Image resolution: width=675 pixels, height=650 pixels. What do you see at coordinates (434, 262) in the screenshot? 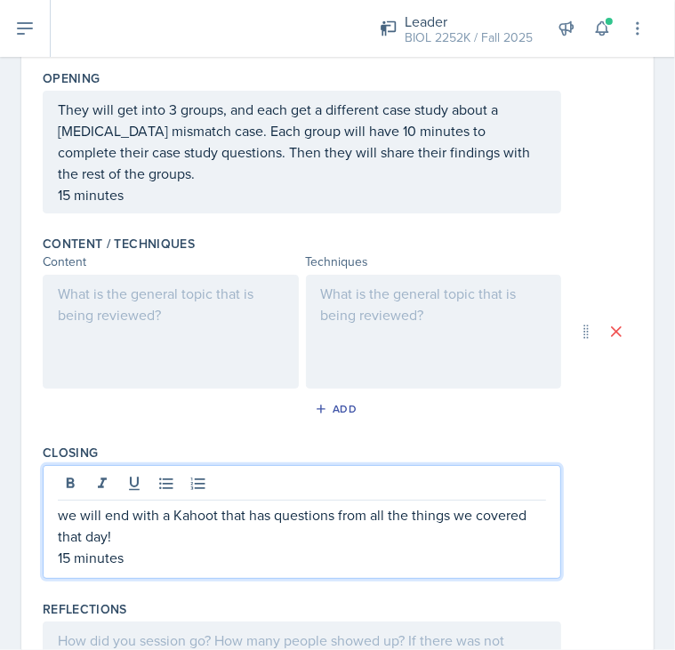
I see `div: Techniques` at bounding box center [434, 262].